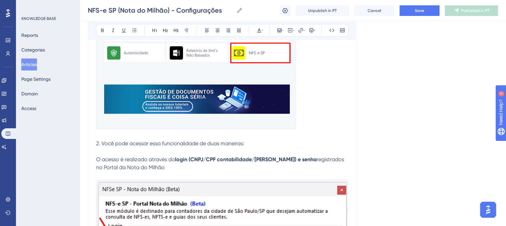 The width and height of the screenshot is (506, 226). I want to click on img: launcher-image-alternative-text, so click(10, 10).